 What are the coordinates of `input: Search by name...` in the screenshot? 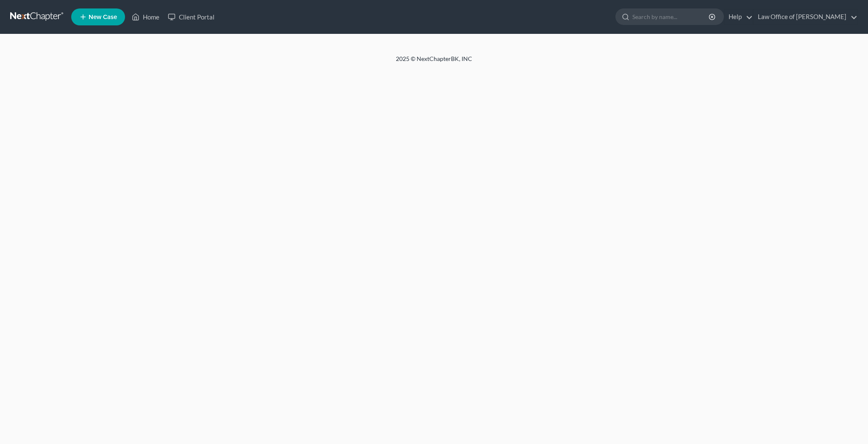 It's located at (671, 17).